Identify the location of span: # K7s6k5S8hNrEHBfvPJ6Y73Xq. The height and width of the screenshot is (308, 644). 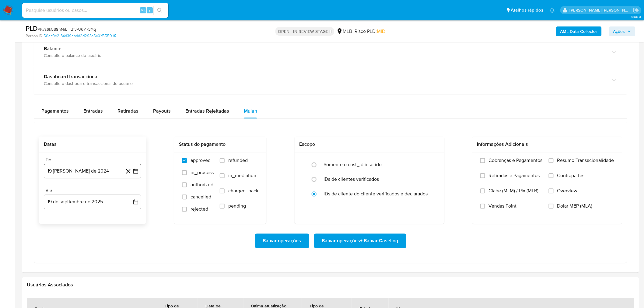
(67, 29).